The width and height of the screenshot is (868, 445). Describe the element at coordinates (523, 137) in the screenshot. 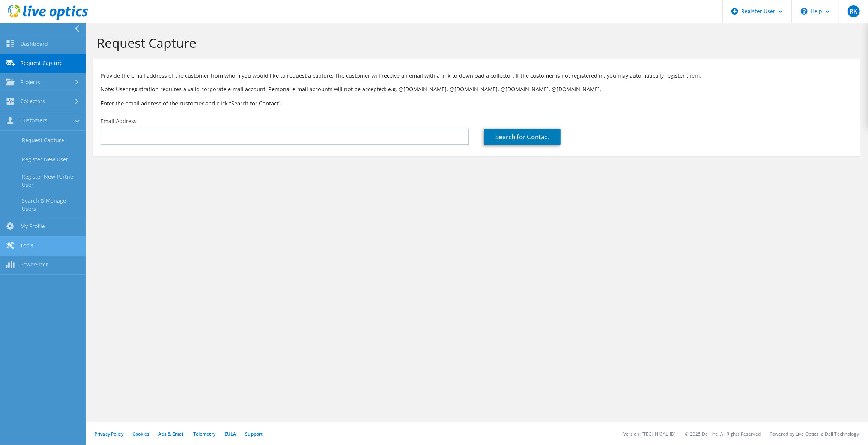

I see `a: Search for Contact` at that location.